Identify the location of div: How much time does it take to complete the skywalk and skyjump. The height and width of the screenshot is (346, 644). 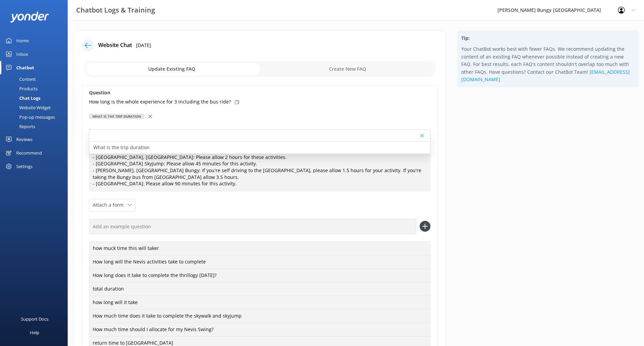
(260, 316).